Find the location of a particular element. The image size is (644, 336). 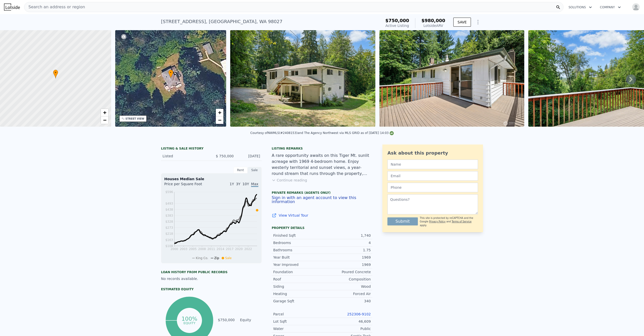

div: Estimated Equity is located at coordinates (211, 289).